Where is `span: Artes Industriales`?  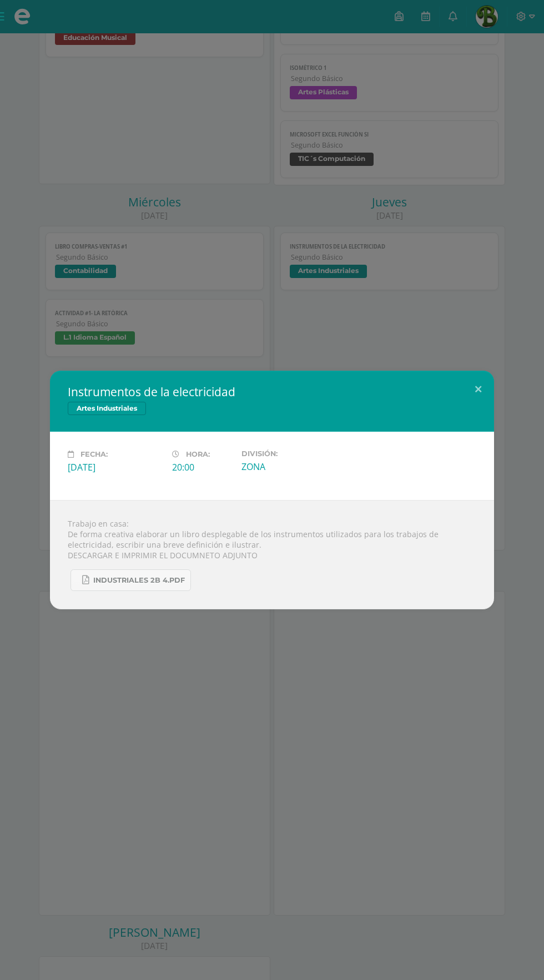 span: Artes Industriales is located at coordinates (107, 408).